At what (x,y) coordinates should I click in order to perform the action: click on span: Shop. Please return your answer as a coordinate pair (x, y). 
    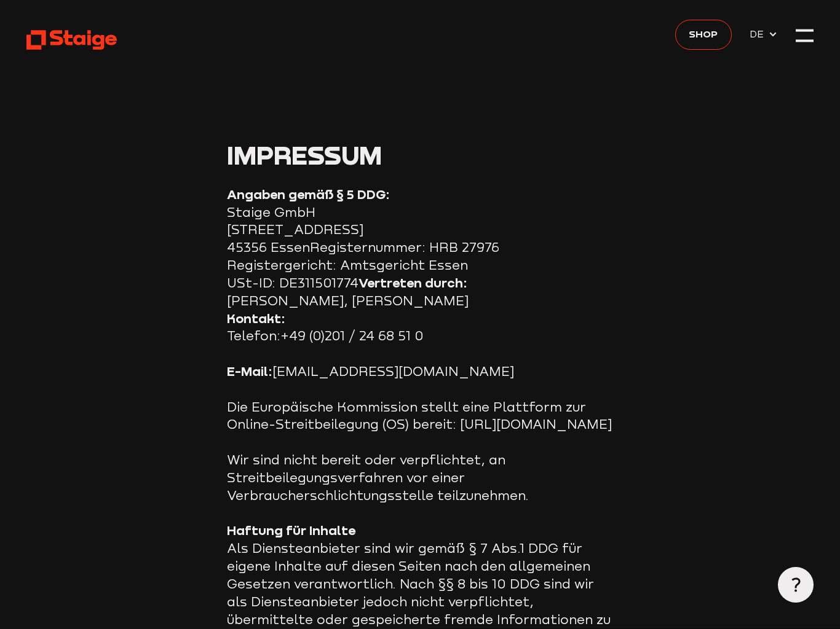
    Looking at the image, I should click on (702, 34).